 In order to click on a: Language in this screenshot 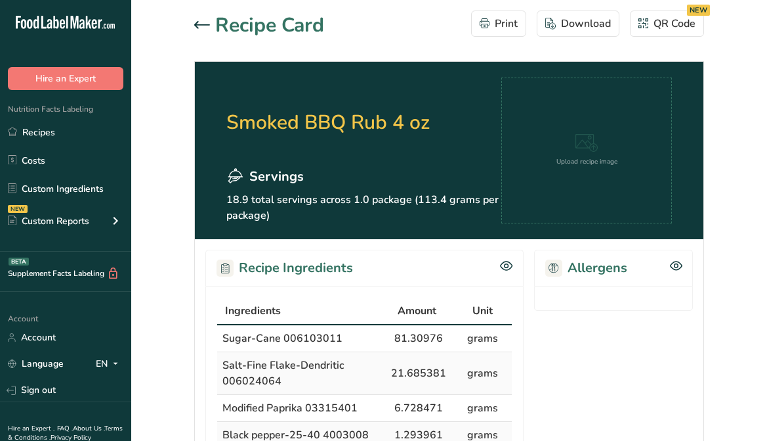, I will do `click(35, 363)`.